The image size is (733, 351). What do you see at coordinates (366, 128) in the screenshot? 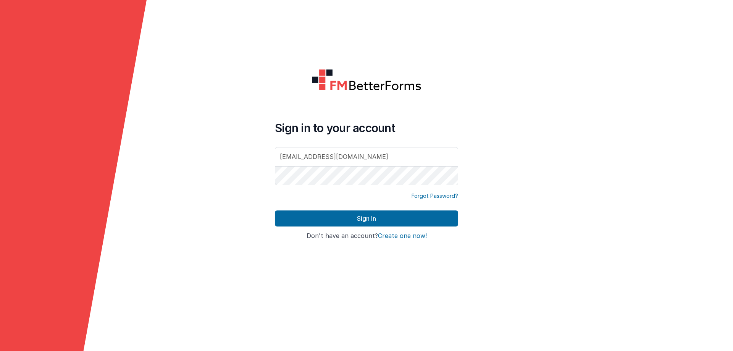
I see `h4: Sign in to your account` at bounding box center [366, 128].